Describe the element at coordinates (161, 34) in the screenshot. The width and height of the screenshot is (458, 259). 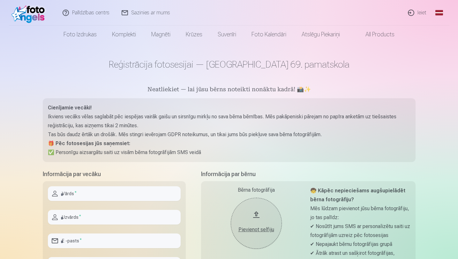
I see `a: Magnēti` at that location.